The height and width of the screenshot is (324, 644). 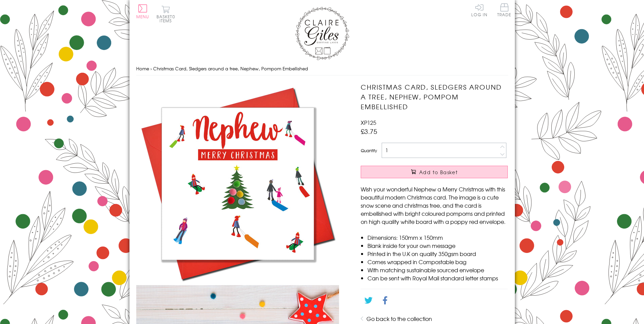 What do you see at coordinates (434, 205) in the screenshot?
I see `p: Wish your wonderful Nephew a Merry Christmas with this beautiful modern Christmas card. The image...` at bounding box center [434, 205].